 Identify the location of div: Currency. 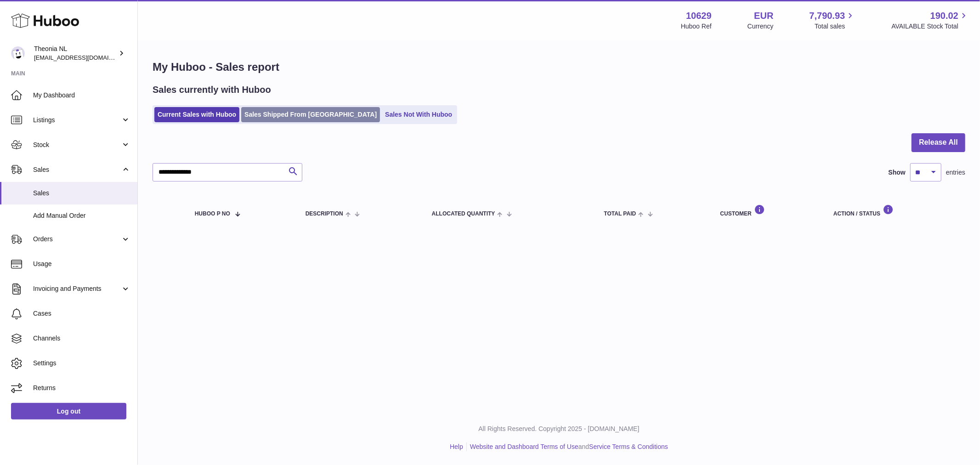
(761, 26).